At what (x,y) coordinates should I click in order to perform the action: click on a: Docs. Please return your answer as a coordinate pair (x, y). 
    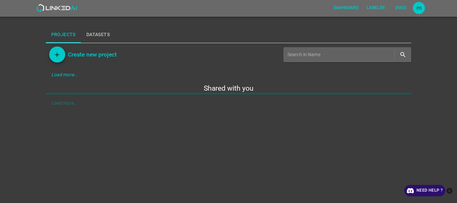
    Looking at the image, I should click on (401, 8).